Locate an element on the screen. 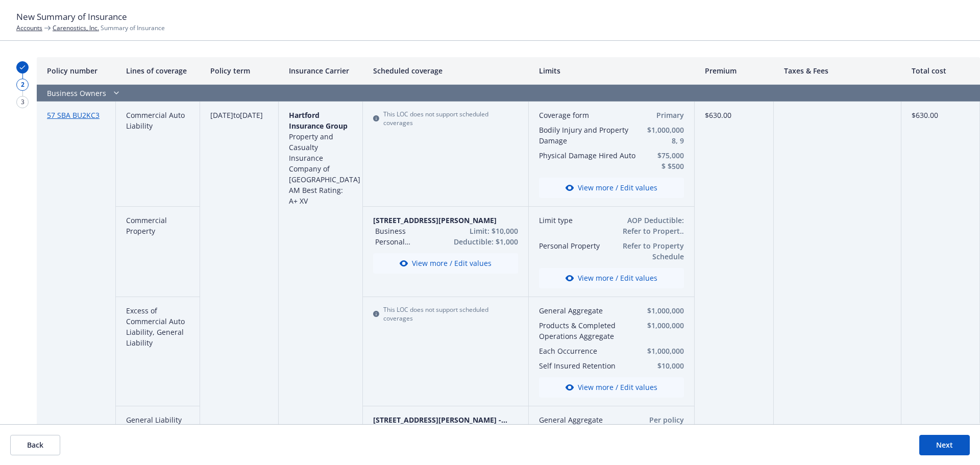  button: Per policy $2,000,000 is located at coordinates (659, 425).